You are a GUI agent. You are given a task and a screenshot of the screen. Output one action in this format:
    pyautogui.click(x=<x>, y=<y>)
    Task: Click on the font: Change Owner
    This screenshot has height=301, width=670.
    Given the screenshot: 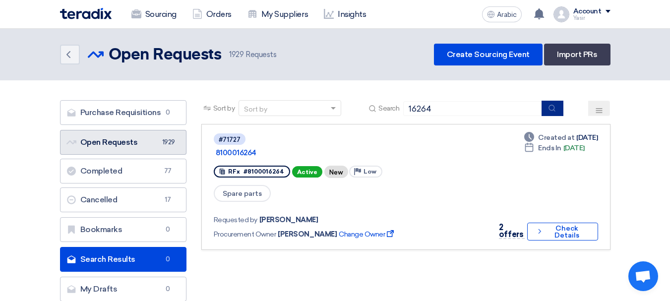 What is the action you would take?
    pyautogui.click(x=362, y=234)
    